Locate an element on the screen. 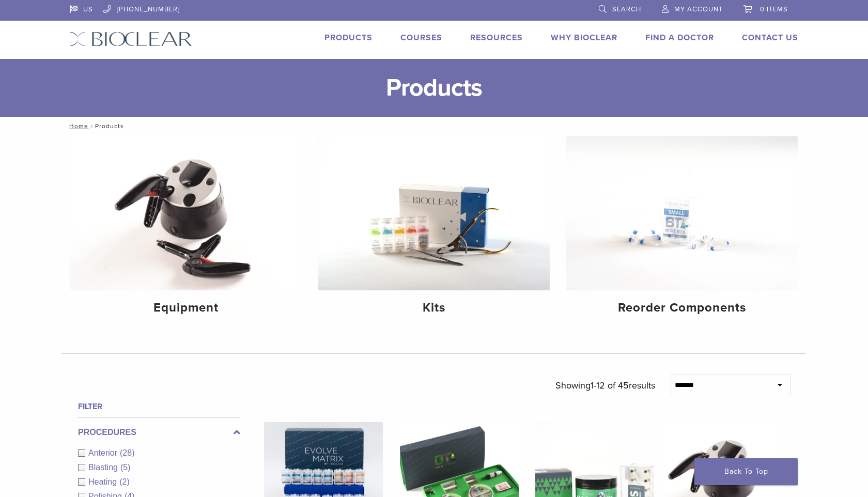 This screenshot has height=497, width=868. h4: Filter is located at coordinates (159, 406).